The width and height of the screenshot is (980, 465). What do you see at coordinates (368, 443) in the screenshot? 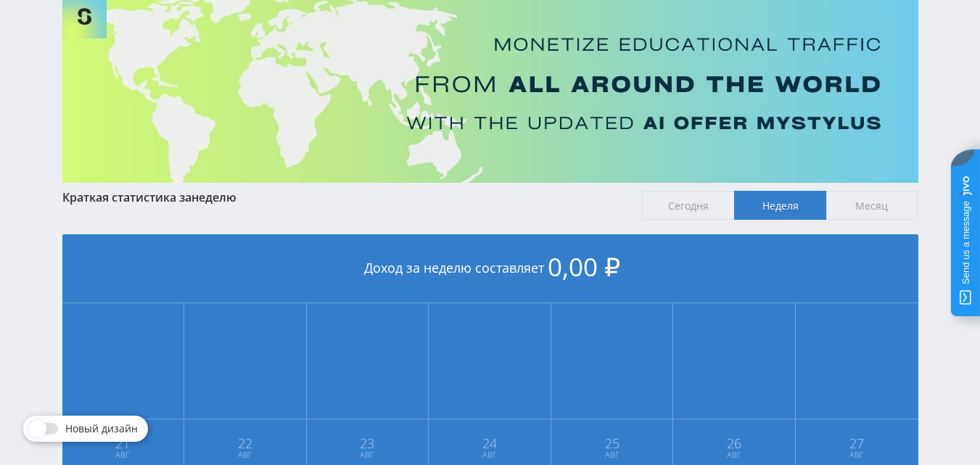
I see `span: 23` at bounding box center [368, 443].